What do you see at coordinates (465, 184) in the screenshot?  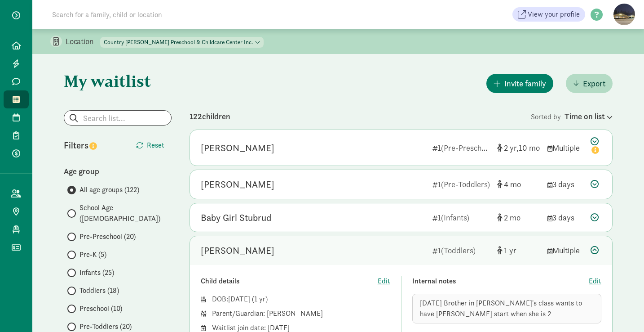 I see `span: (Pre-Toddlers)` at bounding box center [465, 184].